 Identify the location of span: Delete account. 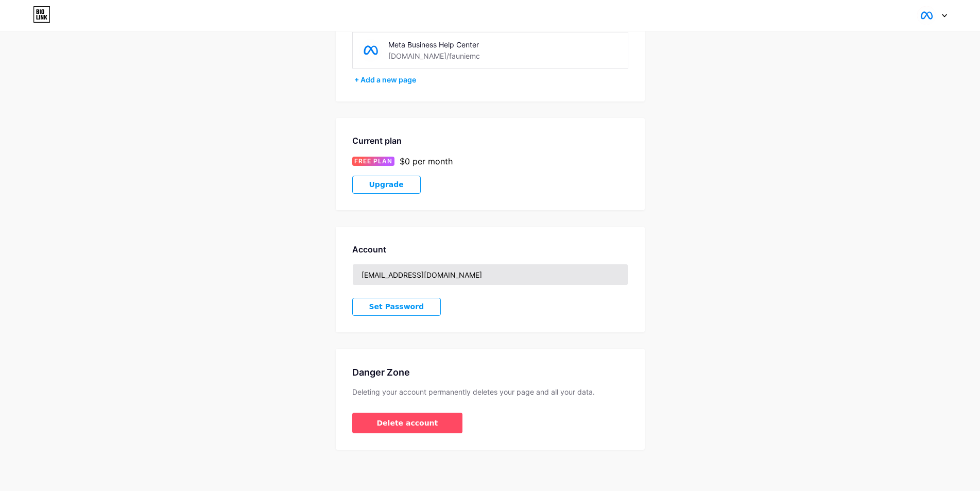
(408, 423).